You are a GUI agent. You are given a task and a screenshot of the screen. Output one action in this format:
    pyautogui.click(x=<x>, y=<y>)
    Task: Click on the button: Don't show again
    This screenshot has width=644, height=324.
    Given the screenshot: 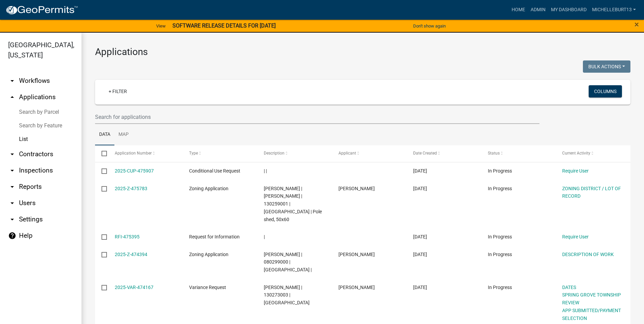 What is the action you would take?
    pyautogui.click(x=429, y=26)
    